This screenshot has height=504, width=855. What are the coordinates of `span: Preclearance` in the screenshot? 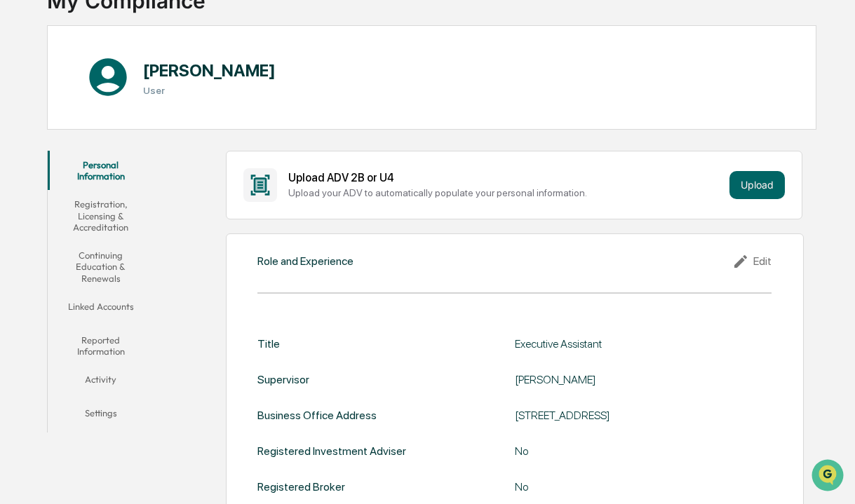 It's located at (59, 184).